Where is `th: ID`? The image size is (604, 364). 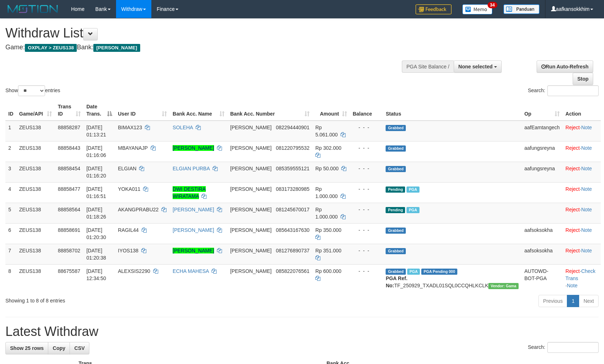 th: ID is located at coordinates (11, 110).